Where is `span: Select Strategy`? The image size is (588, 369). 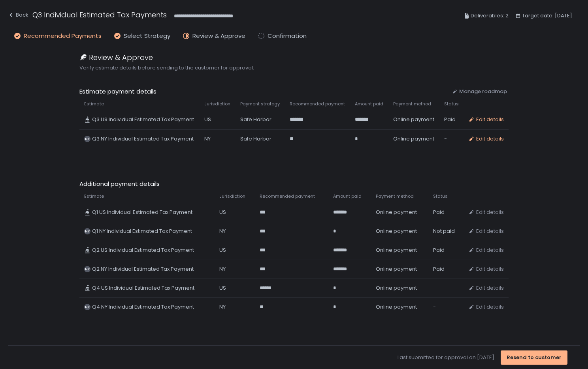
span: Select Strategy is located at coordinates (147, 36).